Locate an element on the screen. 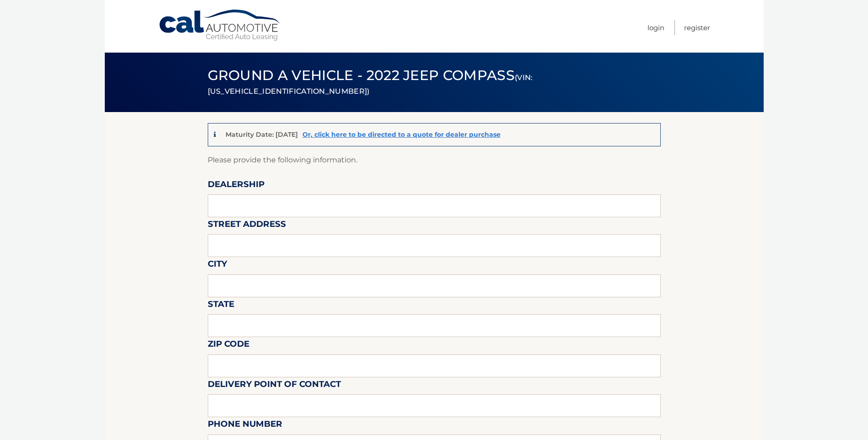 The width and height of the screenshot is (868, 440). label: Delivery Point of Contact is located at coordinates (274, 386).